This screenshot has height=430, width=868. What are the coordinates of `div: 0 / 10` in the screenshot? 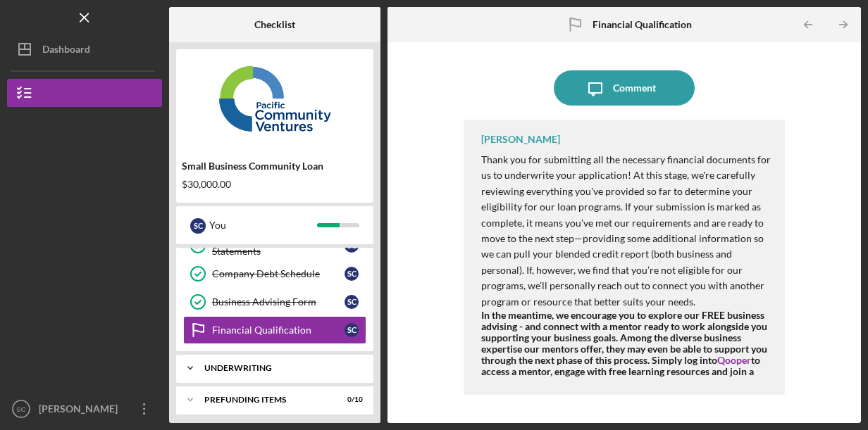 It's located at (350, 399).